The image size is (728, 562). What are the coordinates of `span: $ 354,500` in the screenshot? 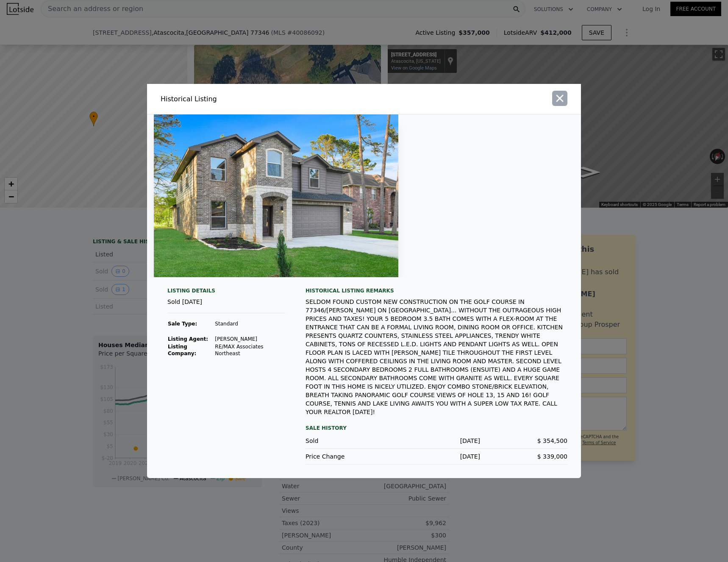 It's located at (552, 440).